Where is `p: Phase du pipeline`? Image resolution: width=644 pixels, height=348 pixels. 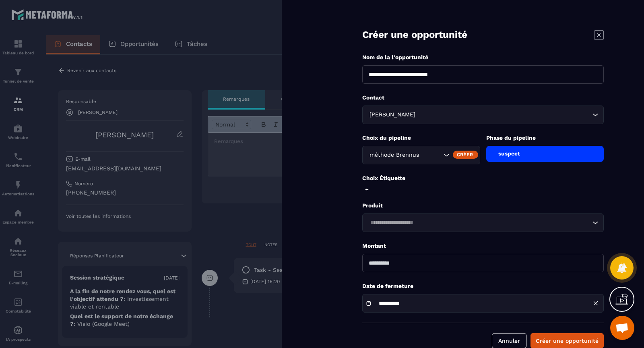
p: Phase du pipeline is located at coordinates (545, 138).